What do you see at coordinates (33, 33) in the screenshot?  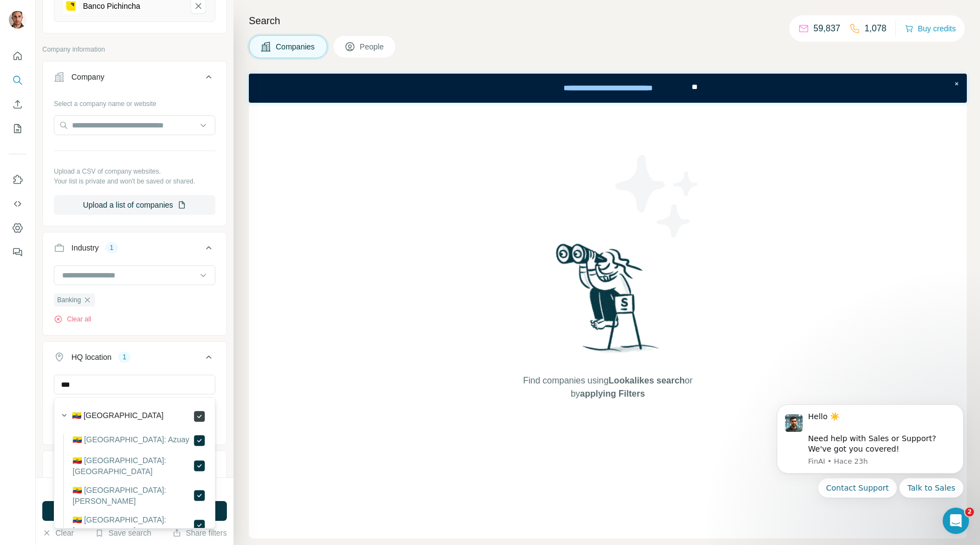 I see `img: Profile image for FinAI` at bounding box center [33, 33].